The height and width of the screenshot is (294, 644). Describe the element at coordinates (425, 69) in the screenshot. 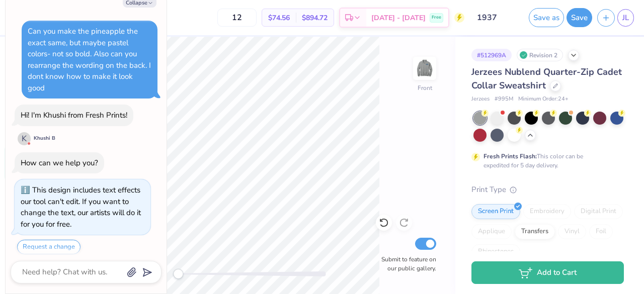

I see `img: Front` at that location.